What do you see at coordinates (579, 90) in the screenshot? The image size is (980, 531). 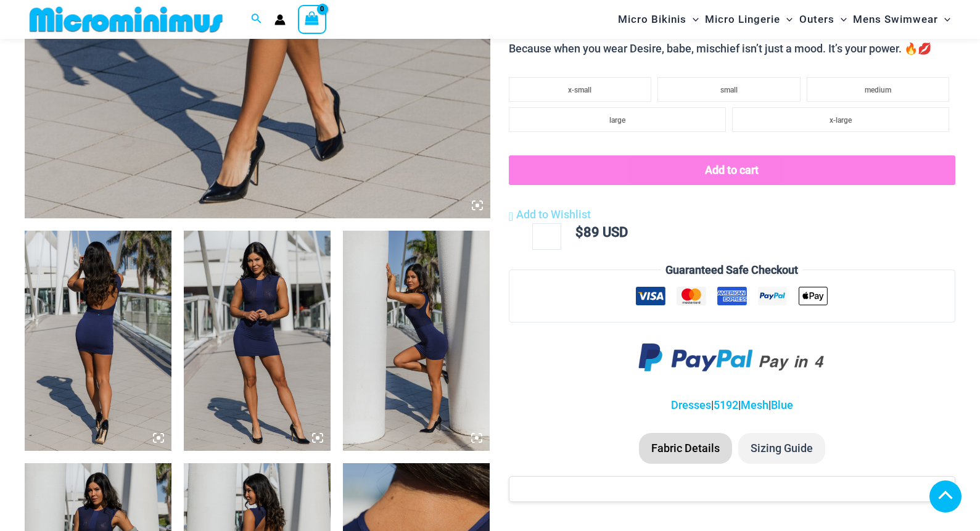 I see `li: x-small` at bounding box center [579, 90].